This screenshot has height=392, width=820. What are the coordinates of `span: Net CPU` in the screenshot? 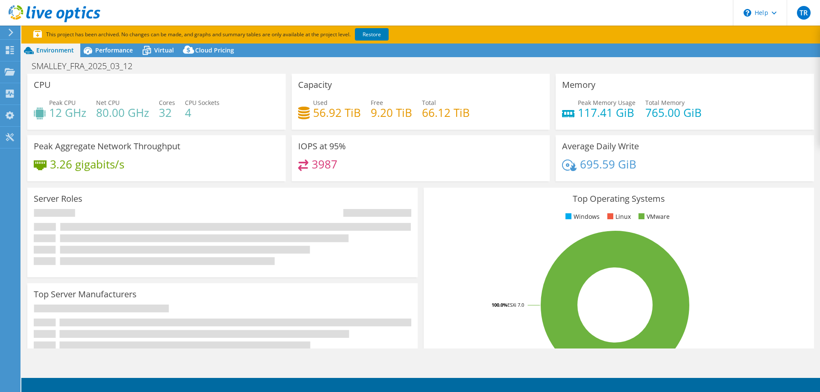 It's located at (108, 102).